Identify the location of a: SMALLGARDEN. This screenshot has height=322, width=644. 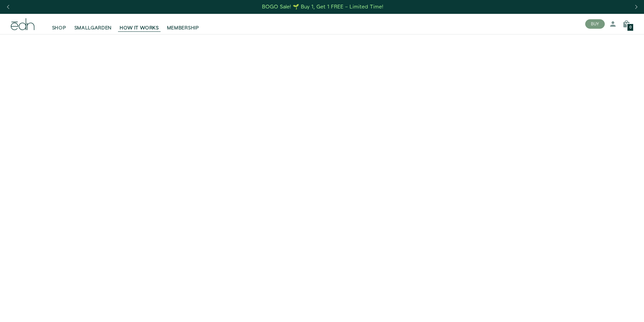
(93, 24).